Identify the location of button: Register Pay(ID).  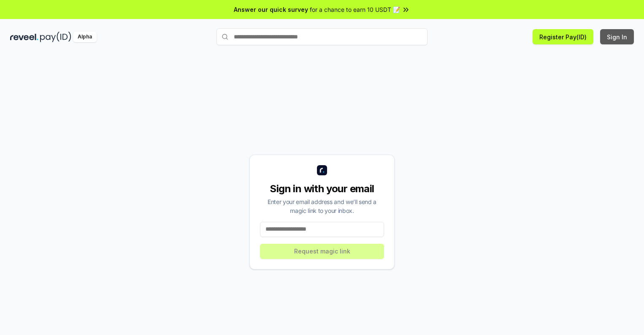
(563, 37).